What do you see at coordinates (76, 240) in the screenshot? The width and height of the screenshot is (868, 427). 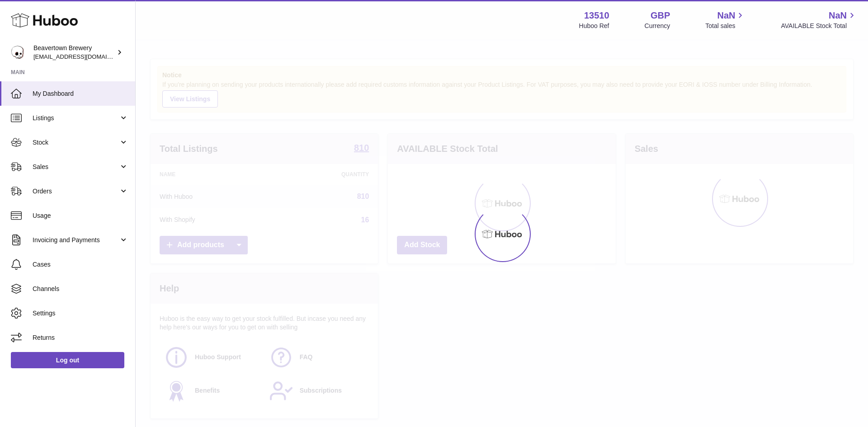 I see `span: Invoicing and Payments` at bounding box center [76, 240].